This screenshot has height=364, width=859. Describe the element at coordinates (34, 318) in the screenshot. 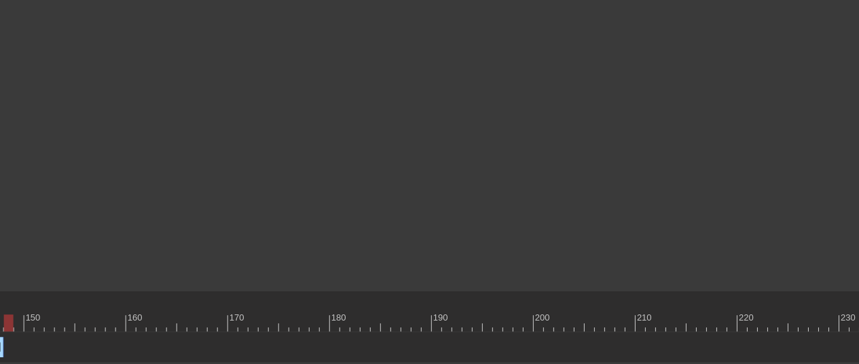

I see `div: 150` at that location.